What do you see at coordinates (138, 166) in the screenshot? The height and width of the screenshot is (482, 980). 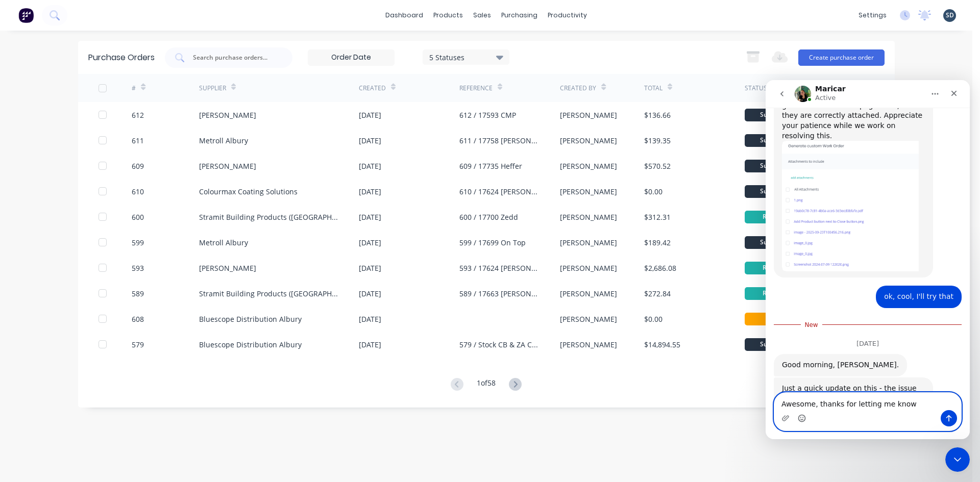 I see `div: 609` at bounding box center [138, 166].